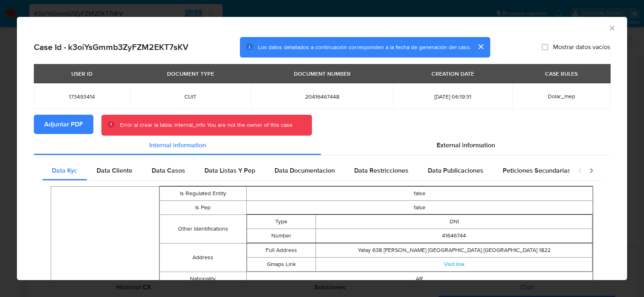 Image resolution: width=644 pixels, height=297 pixels. What do you see at coordinates (203, 229) in the screenshot?
I see `td: Other Identifications` at bounding box center [203, 229].